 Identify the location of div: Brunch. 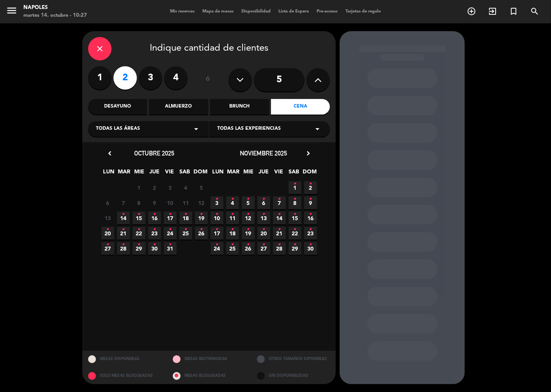
(239, 107).